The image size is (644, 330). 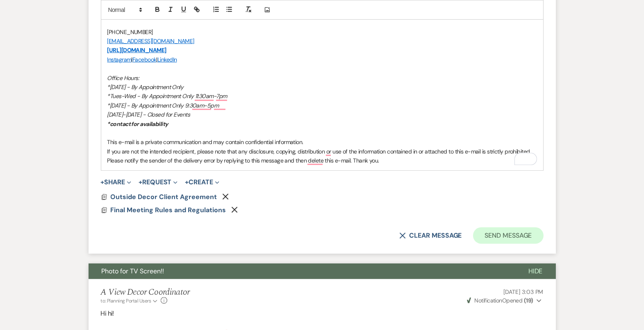 What do you see at coordinates (508, 236) in the screenshot?
I see `button: Send Message` at bounding box center [508, 236].